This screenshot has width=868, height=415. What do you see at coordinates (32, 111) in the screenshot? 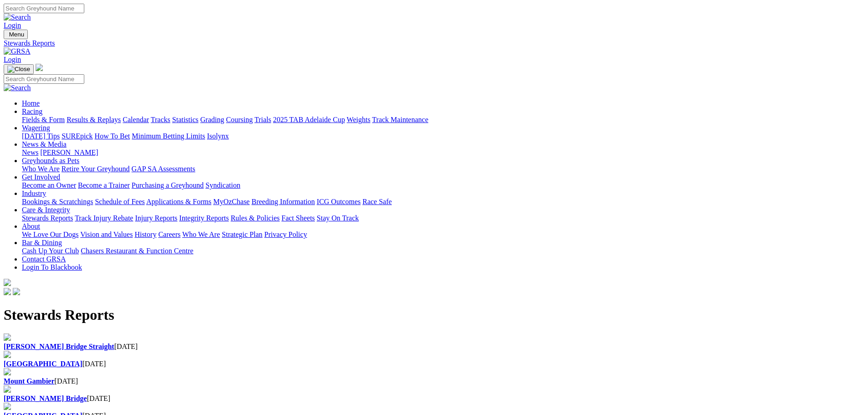
I see `a: Racing` at bounding box center [32, 111].